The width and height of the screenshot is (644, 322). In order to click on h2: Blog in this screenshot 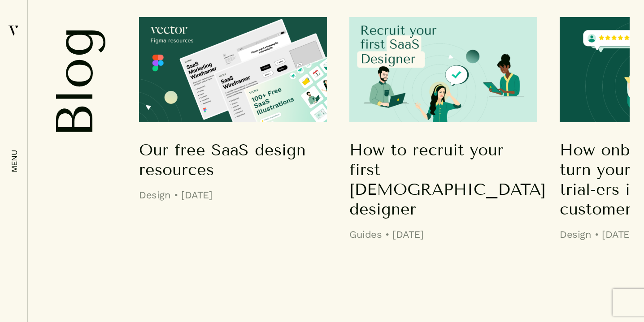, I will do `click(75, 94)`.